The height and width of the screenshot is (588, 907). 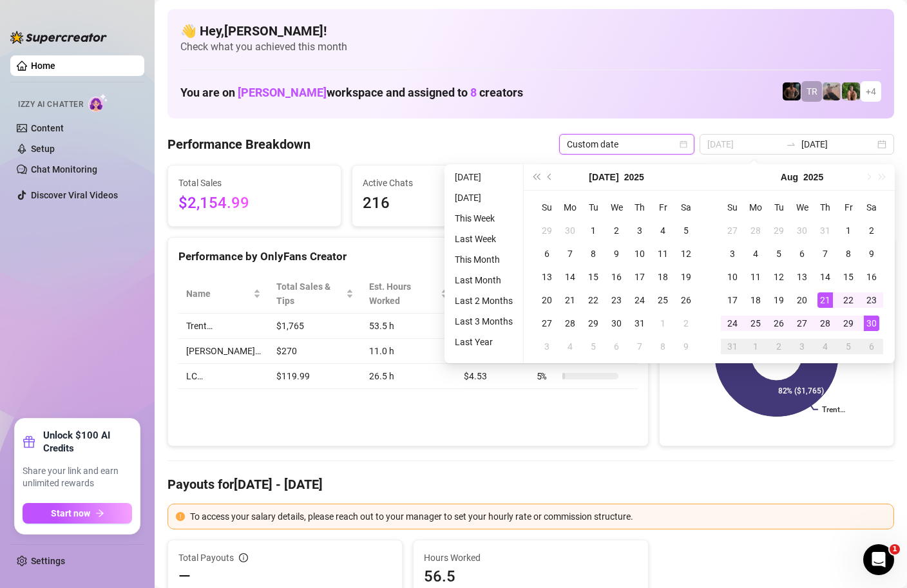 I want to click on li: Last Year, so click(x=484, y=342).